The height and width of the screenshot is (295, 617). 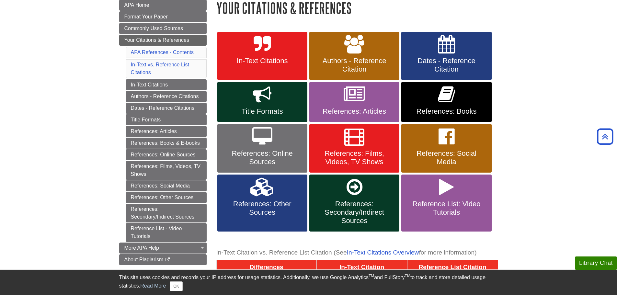 What do you see at coordinates (446, 111) in the screenshot?
I see `span: References: Books` at bounding box center [446, 111].